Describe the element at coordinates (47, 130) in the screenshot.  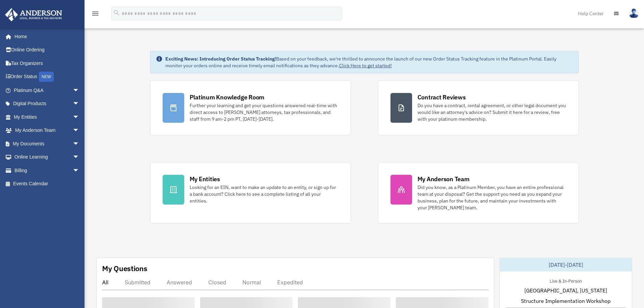
I see `a: My Anderson Teamarrow_drop_down` at that location.